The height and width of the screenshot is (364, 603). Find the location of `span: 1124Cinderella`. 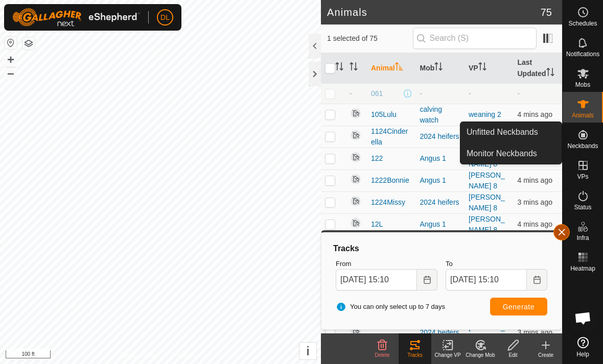

span: 1124Cinderella is located at coordinates (391, 137).